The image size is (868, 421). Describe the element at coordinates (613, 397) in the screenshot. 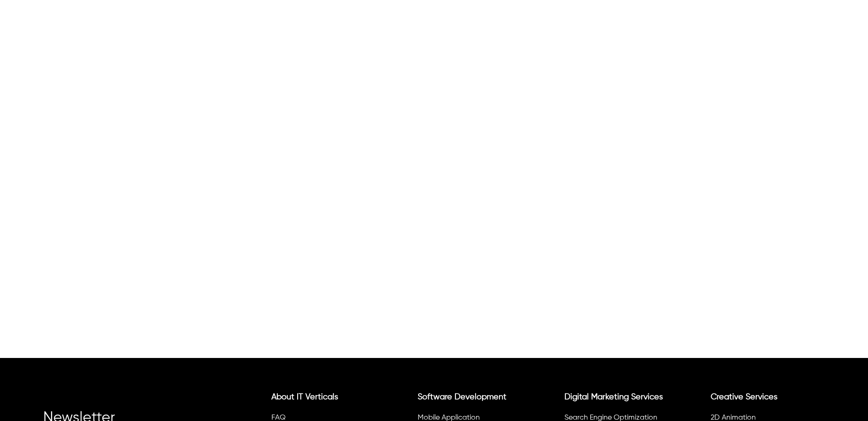

I see `a: Digital Marketing Services` at that location.